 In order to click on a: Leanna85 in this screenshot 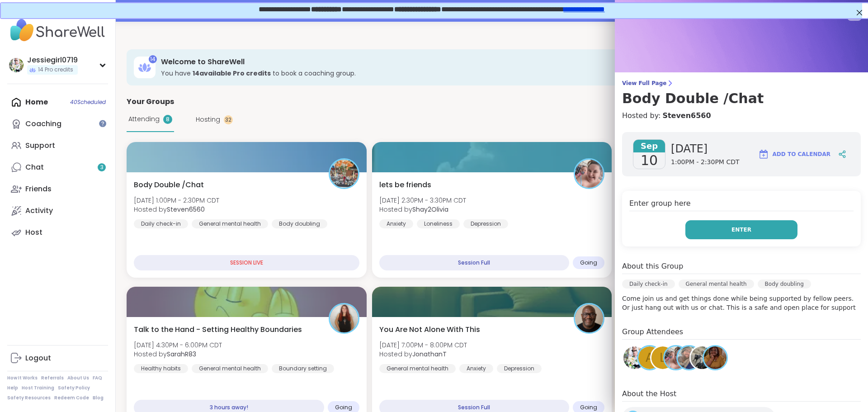, I will do `click(715, 358)`.